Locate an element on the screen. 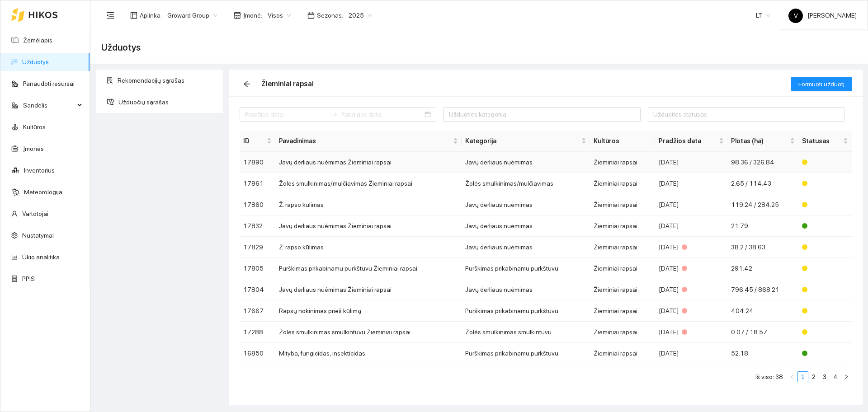 The height and width of the screenshot is (412, 868). span: right is located at coordinates (846, 376).